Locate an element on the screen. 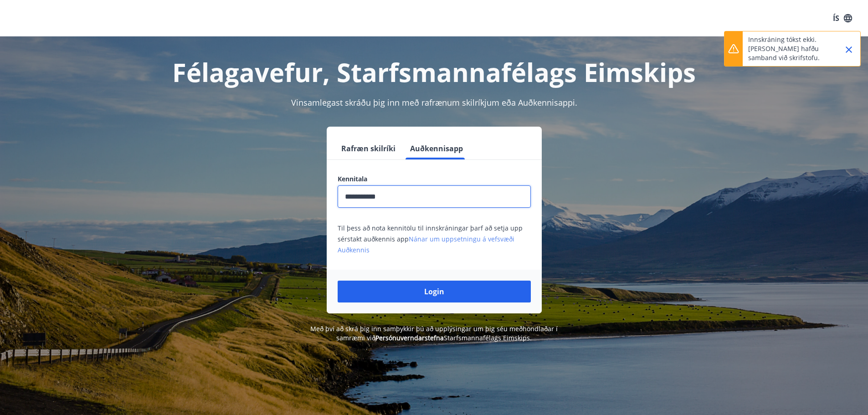 This screenshot has height=415, width=868. button: Rafræn skilríki is located at coordinates (368, 149).